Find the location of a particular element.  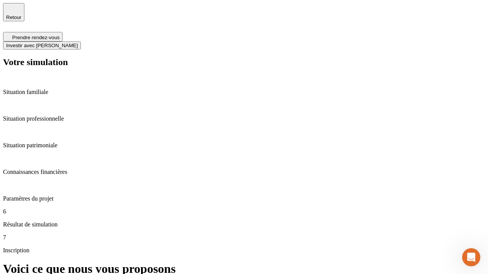

p: Situation familiale is located at coordinates (244, 92).